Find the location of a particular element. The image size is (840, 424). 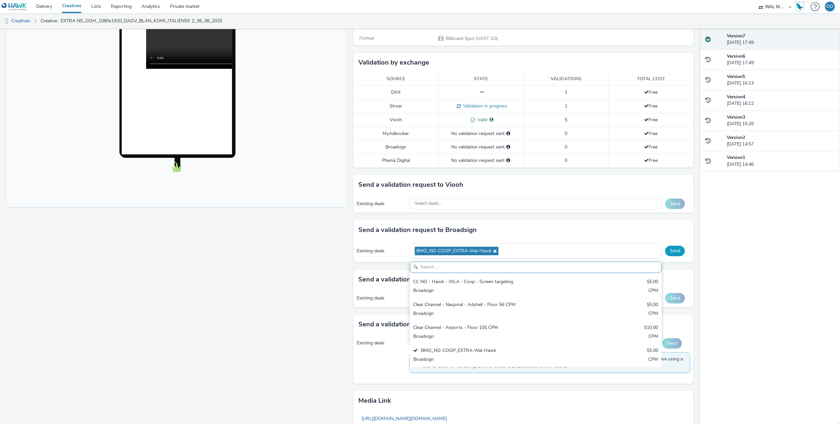

h3: Send a validation request to MyAdbooker is located at coordinates (421, 280).